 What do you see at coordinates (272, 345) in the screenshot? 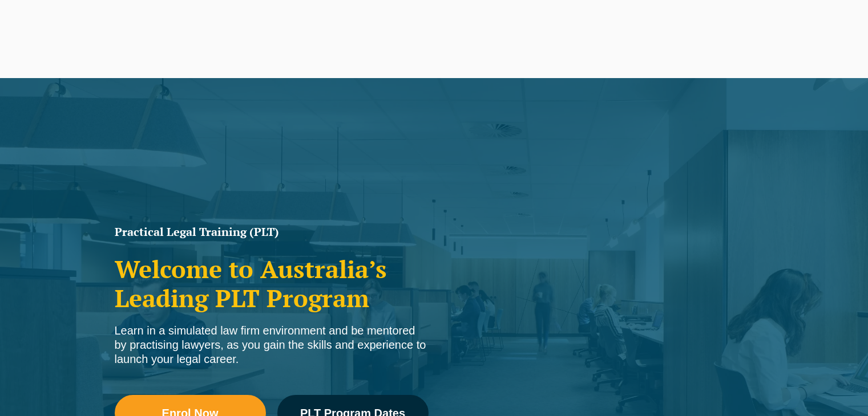
I see `div: Learn in a simulated law firm environment and be mentored by practising lawyers, as you gain the ...` at bounding box center [272, 345].